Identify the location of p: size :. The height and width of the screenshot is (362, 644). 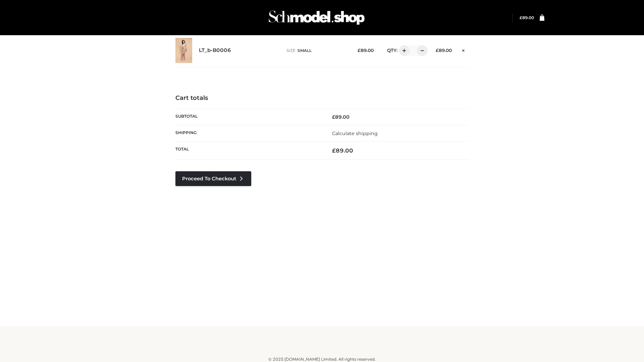
(316, 51).